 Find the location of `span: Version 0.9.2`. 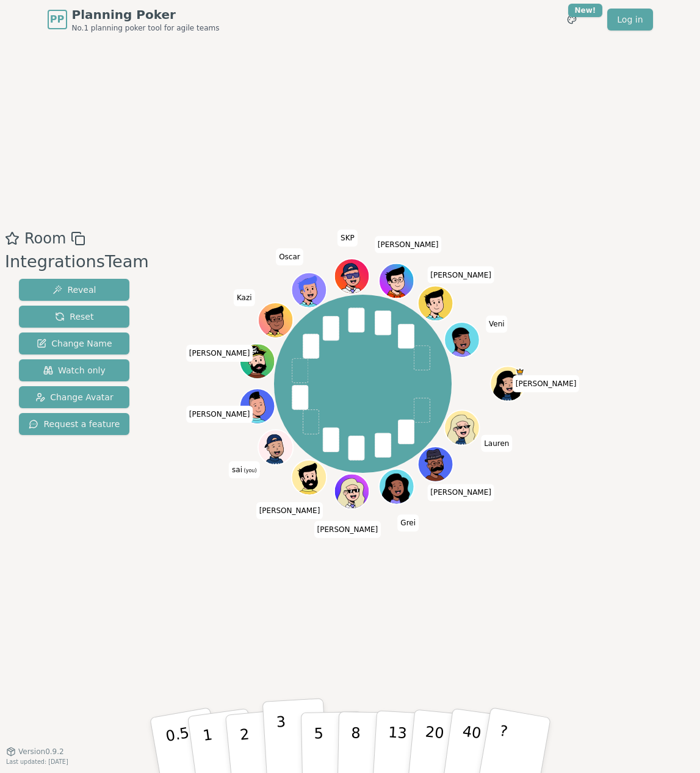

span: Version 0.9.2 is located at coordinates (41, 752).